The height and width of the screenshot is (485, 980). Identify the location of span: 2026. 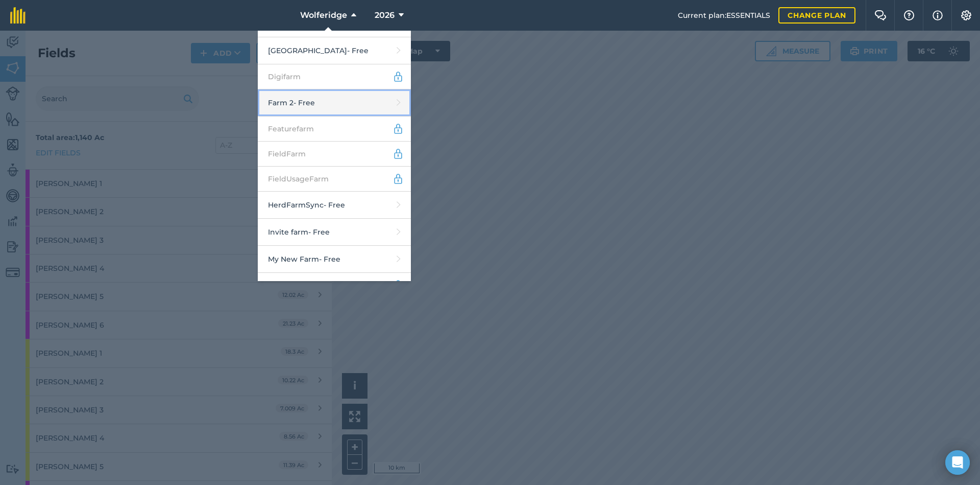
(384, 15).